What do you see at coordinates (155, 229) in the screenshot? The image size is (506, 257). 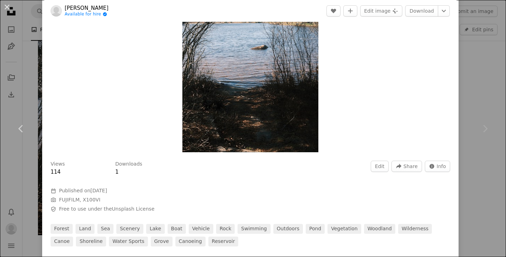 I see `a: lake` at bounding box center [155, 229].